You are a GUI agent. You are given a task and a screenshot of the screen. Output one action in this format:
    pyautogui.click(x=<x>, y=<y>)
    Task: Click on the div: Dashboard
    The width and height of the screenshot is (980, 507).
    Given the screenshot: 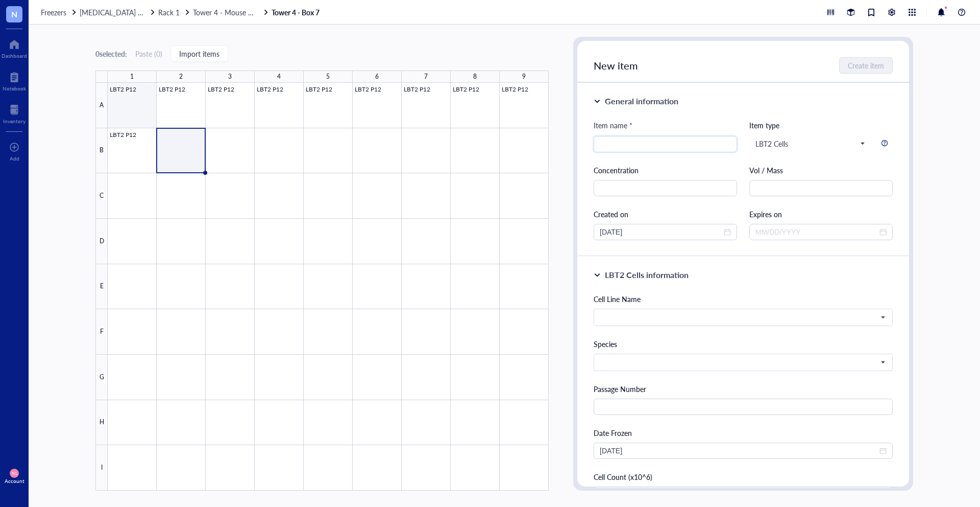 What is the action you would take?
    pyautogui.click(x=15, y=55)
    